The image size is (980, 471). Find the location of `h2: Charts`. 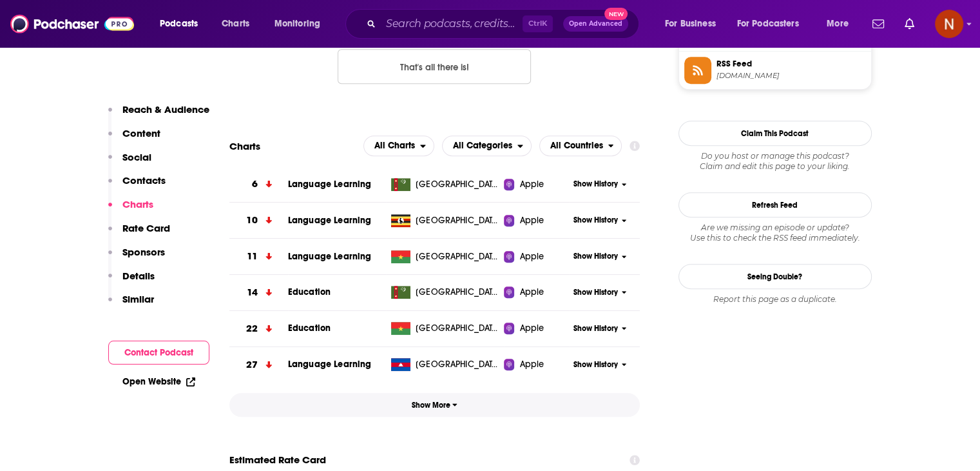

h2: Charts is located at coordinates (245, 146).